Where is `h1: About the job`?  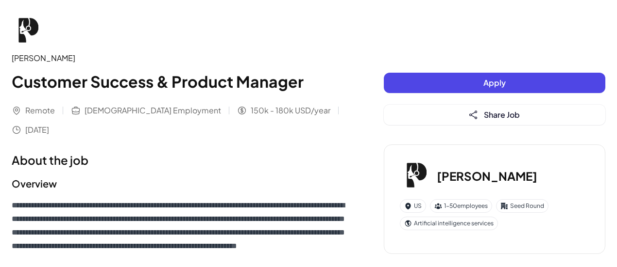 h1: About the job is located at coordinates (178, 160).